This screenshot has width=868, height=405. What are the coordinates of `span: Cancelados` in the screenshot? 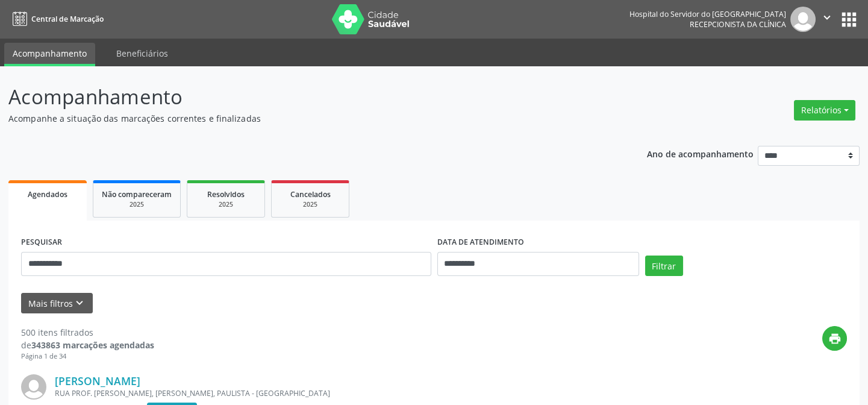 It's located at (310, 194).